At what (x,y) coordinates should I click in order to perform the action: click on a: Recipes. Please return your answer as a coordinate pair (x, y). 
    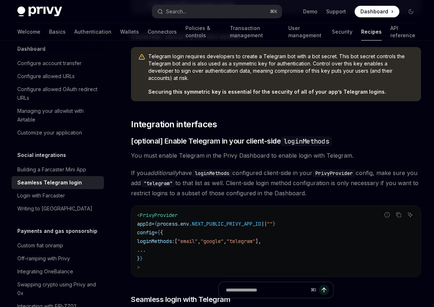
    Looking at the image, I should click on (372, 32).